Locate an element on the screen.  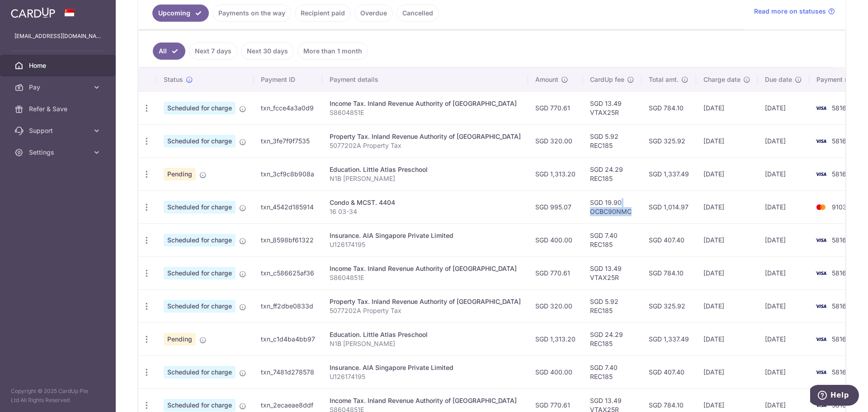
td: txn_3fe7f9f7535 is located at coordinates (288, 141).